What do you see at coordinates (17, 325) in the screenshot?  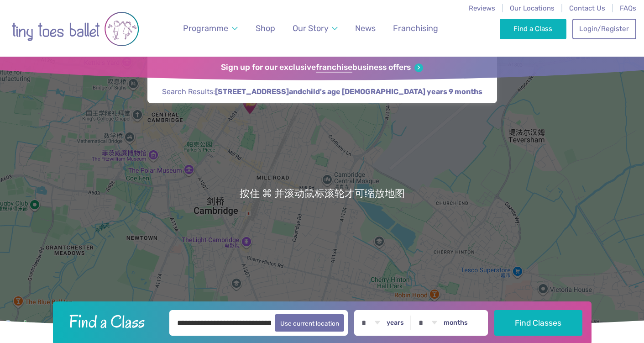 I see `img: Google` at bounding box center [17, 325].